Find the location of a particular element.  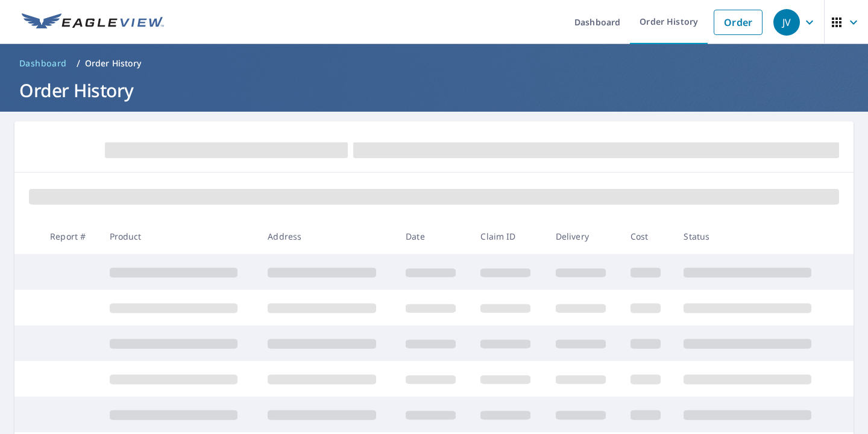

p: Order History is located at coordinates (114, 63).